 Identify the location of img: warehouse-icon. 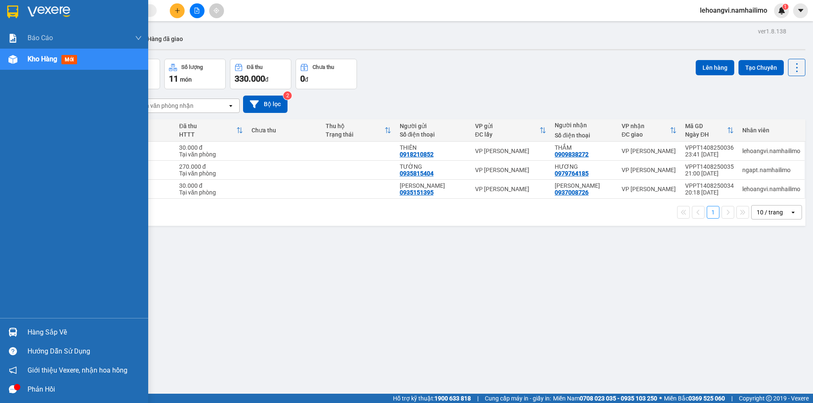
(13, 59).